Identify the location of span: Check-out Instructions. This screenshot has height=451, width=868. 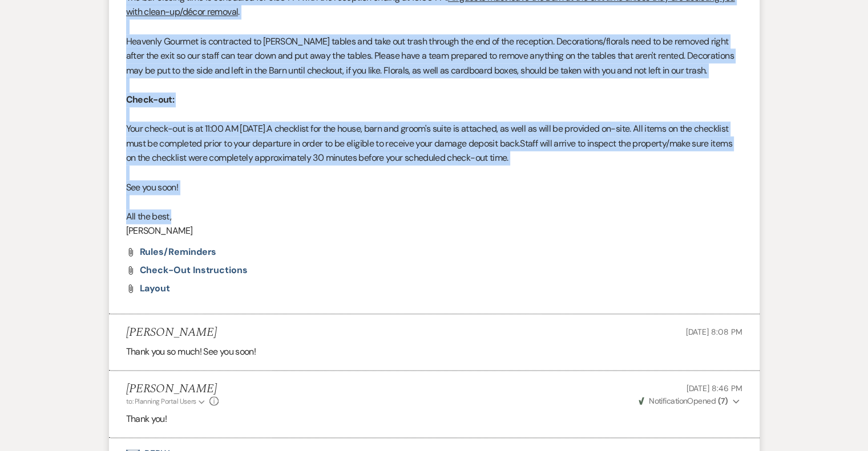
(193, 270).